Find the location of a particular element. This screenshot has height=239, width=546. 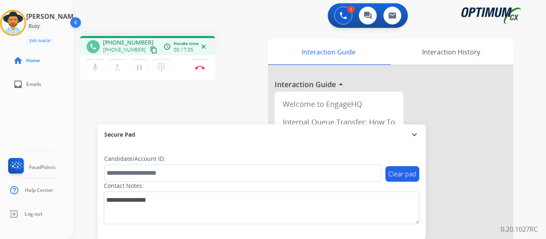

img: avatar is located at coordinates (13, 23).